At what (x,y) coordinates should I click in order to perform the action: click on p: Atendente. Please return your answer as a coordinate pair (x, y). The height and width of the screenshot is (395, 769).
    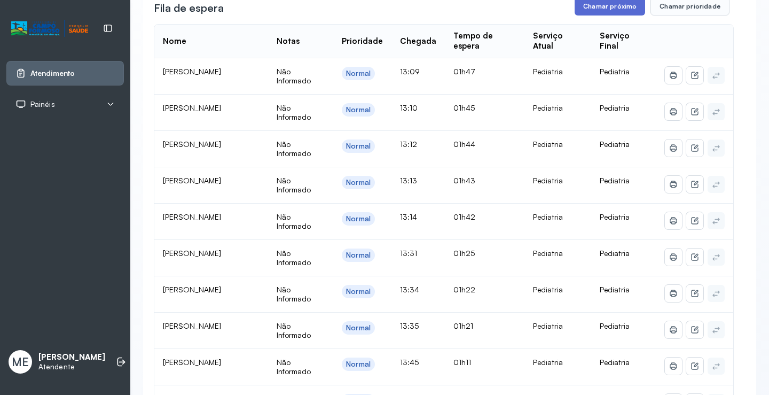
    Looking at the image, I should click on (72, 366).